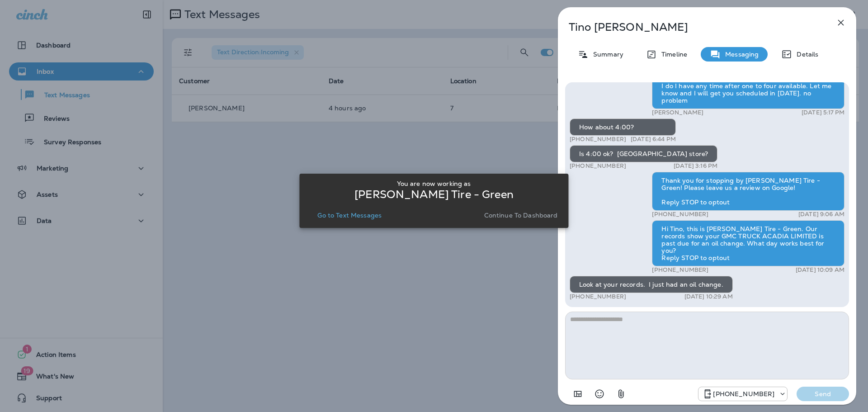 Image resolution: width=868 pixels, height=412 pixels. What do you see at coordinates (672, 54) in the screenshot?
I see `p: Timeline` at bounding box center [672, 54].